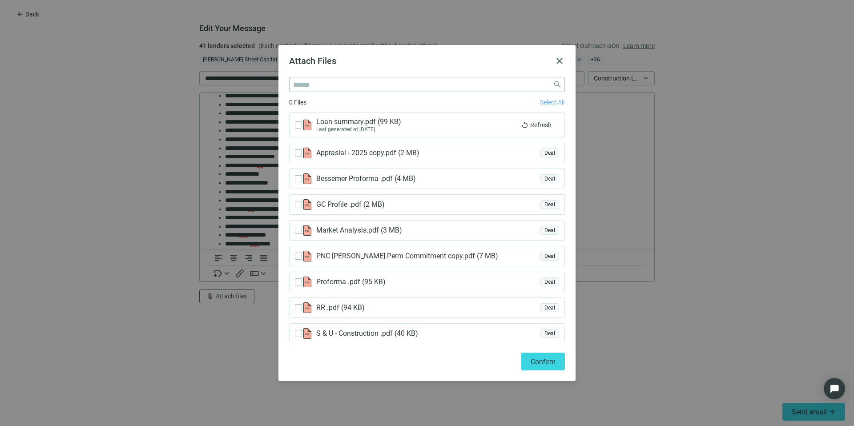 The width and height of the screenshot is (854, 426). What do you see at coordinates (362, 231) in the screenshot?
I see `span: Market Analysis.pdf` at bounding box center [362, 231].